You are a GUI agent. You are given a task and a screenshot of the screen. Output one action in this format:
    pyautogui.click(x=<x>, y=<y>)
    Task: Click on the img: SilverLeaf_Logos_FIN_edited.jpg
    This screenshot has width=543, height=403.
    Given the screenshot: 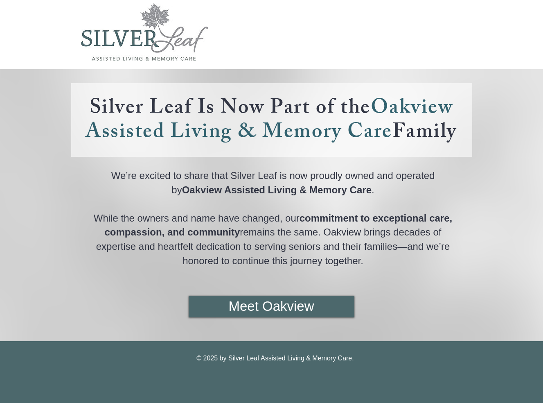 What is the action you would take?
    pyautogui.click(x=145, y=32)
    